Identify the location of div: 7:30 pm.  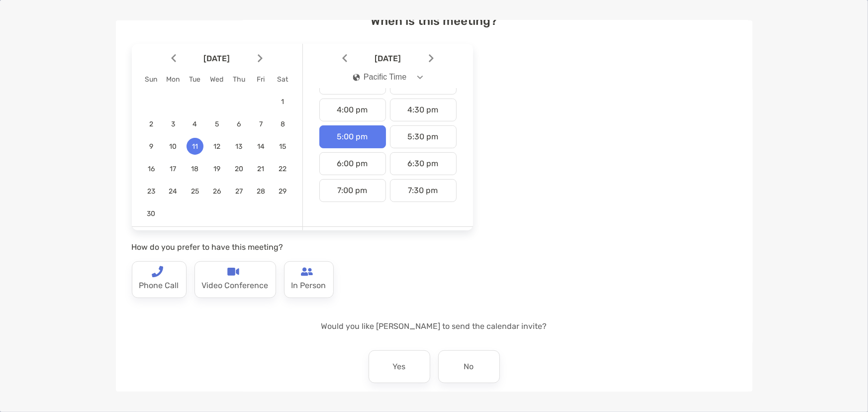
(423, 191).